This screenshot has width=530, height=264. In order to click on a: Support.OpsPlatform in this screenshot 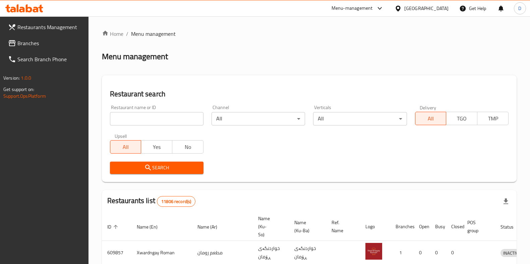, I will do `click(24, 96)`.